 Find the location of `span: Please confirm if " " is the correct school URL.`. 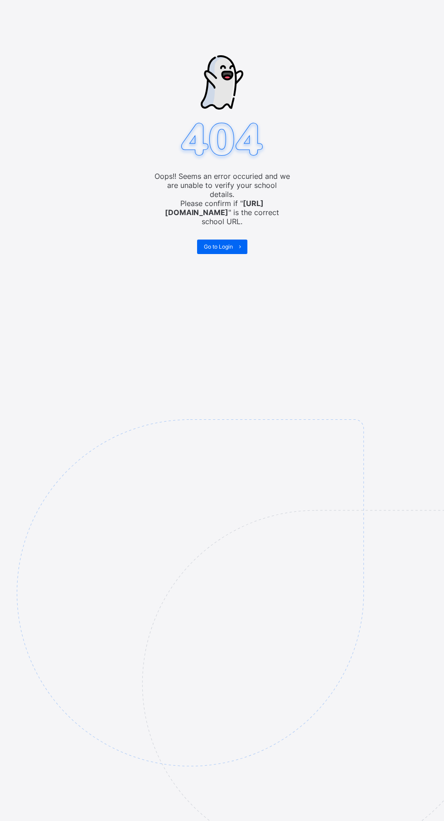

span: Please confirm if " " is the correct school URL. is located at coordinates (222, 212).